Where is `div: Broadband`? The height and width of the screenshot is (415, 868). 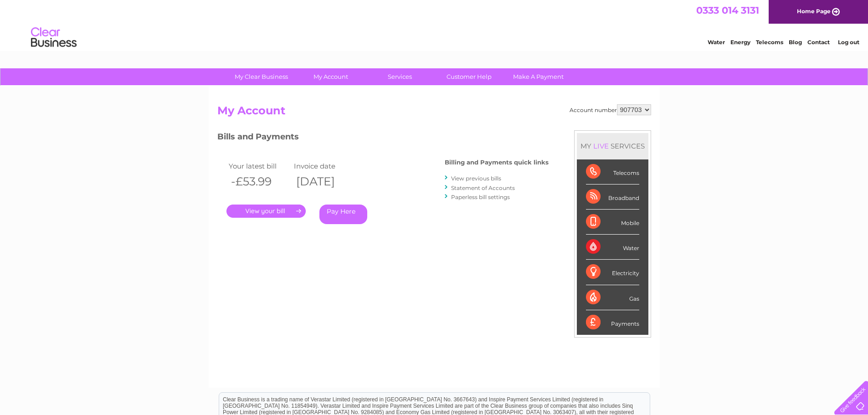 div: Broadband is located at coordinates (612, 197).